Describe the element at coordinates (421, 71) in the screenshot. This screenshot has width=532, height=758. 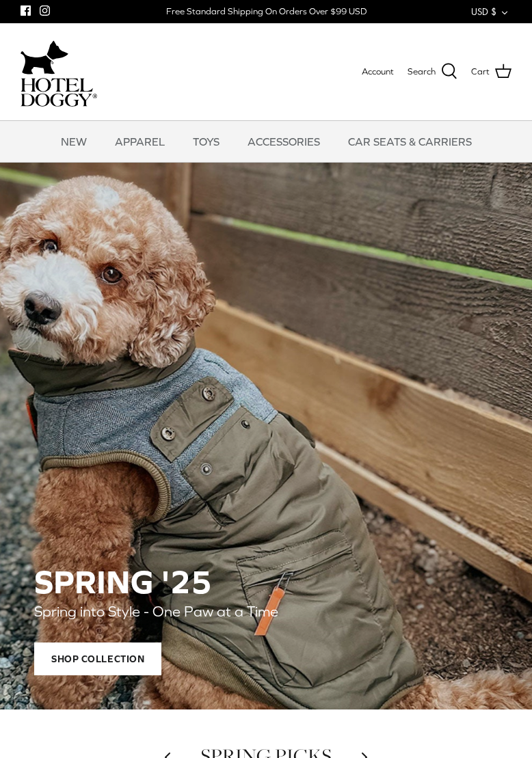
I see `span: Search` at that location.